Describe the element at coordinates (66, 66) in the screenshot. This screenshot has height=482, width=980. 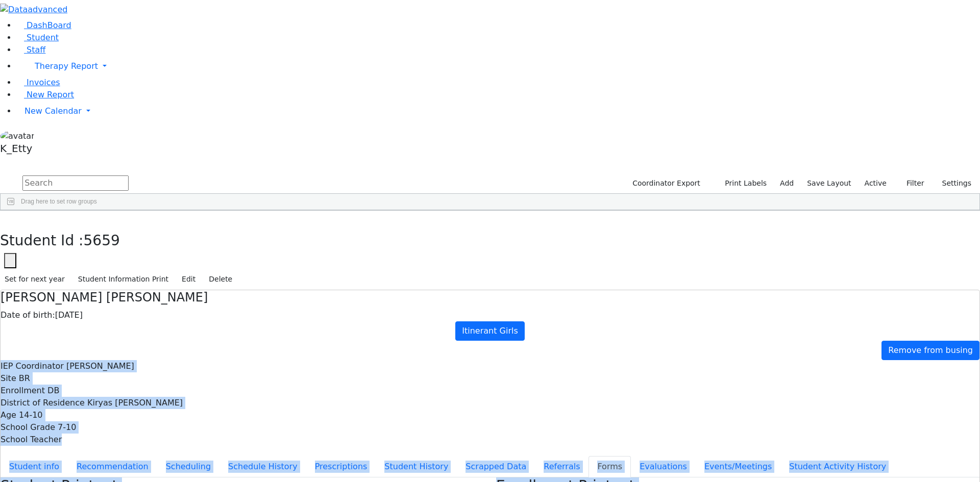
I see `span: Therapy Report` at that location.